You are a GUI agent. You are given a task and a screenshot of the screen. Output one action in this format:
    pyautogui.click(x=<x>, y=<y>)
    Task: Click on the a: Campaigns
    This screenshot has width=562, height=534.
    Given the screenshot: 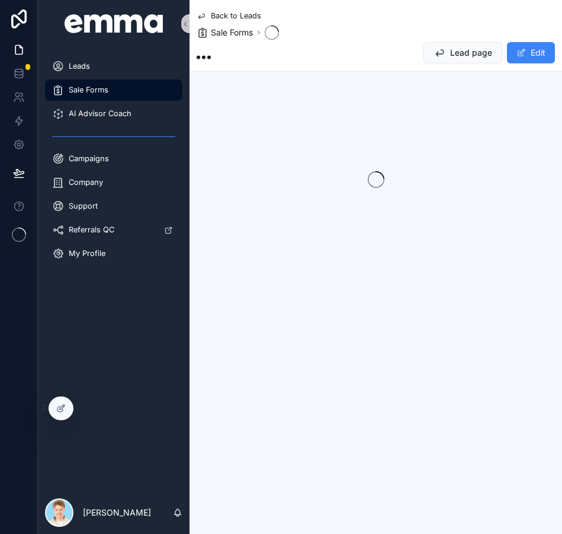 What is the action you would take?
    pyautogui.click(x=114, y=159)
    